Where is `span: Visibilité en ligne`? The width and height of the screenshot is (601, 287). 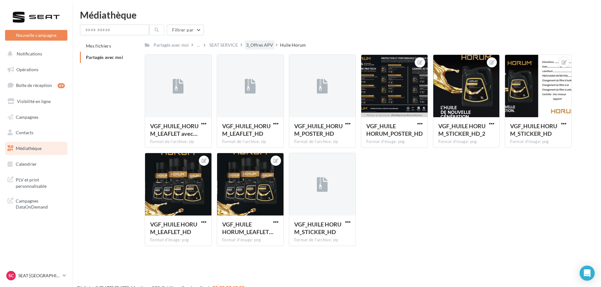
span: Visibilité en ligne is located at coordinates (34, 101).